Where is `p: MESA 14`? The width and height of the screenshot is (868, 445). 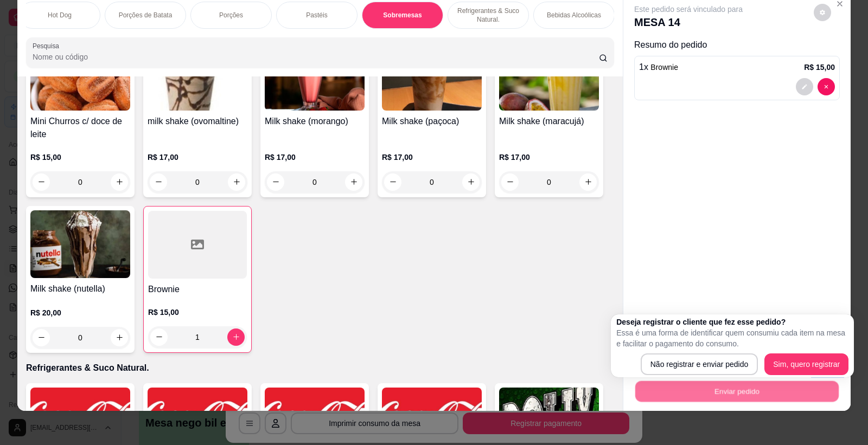 p: MESA 14 is located at coordinates (688, 22).